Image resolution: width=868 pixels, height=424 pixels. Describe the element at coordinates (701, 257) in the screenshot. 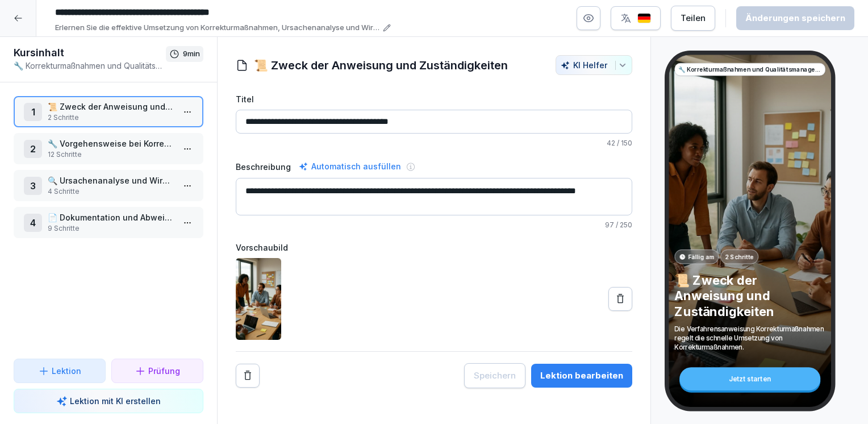

I see `p: Fällig am` at that location.